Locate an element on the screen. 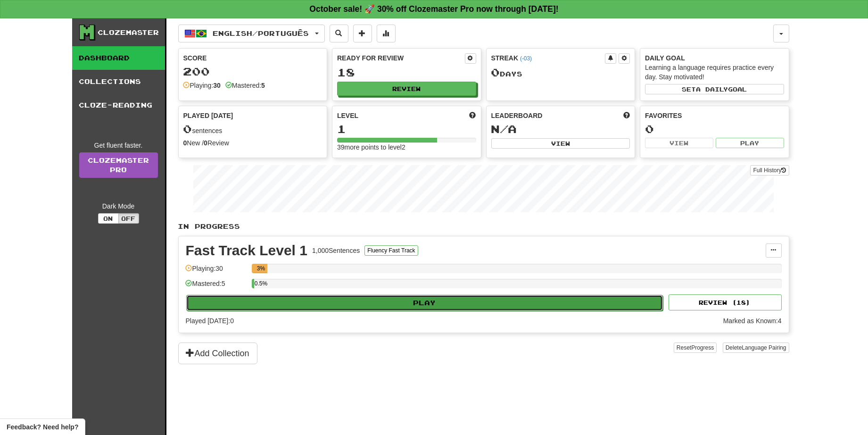 The height and width of the screenshot is (435, 868). button: Search sentences is located at coordinates (339, 33).